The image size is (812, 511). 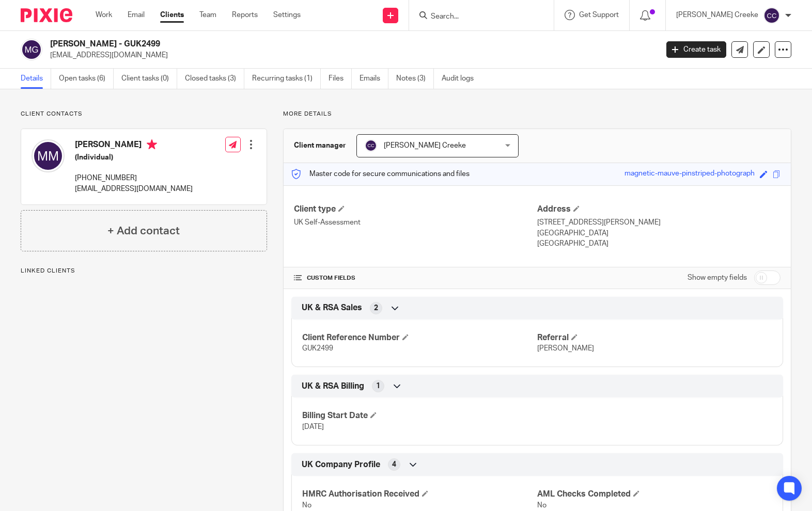 I want to click on a: Email, so click(x=136, y=15).